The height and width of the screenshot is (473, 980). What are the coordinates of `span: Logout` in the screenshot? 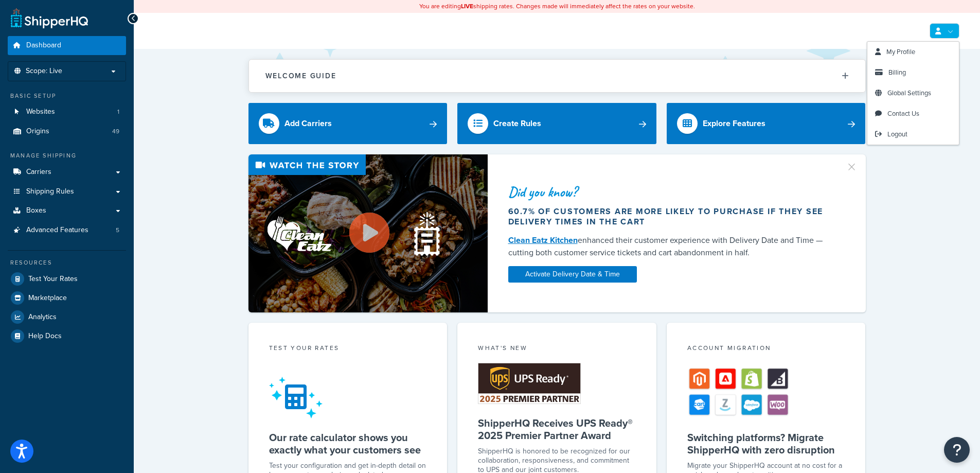 It's located at (898, 134).